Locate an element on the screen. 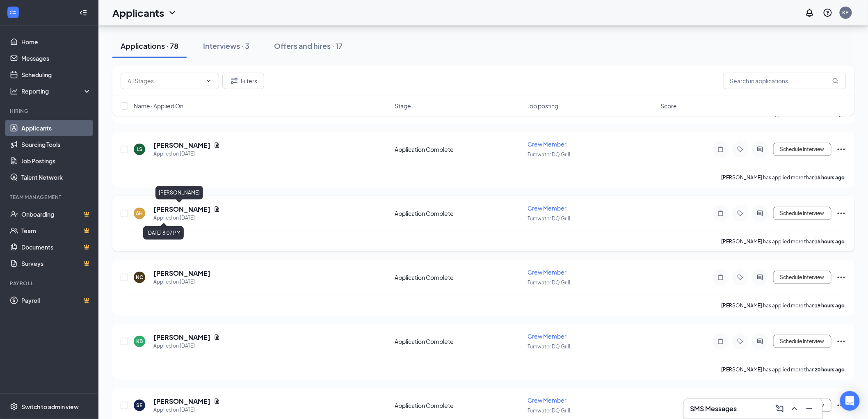  div: AH is located at coordinates (139, 213).